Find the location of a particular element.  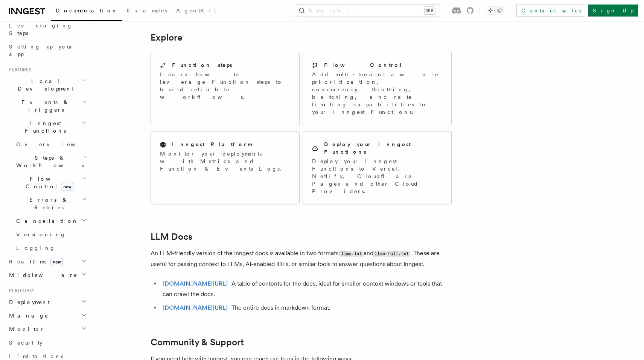

button: Search...⌘K is located at coordinates (367, 11).